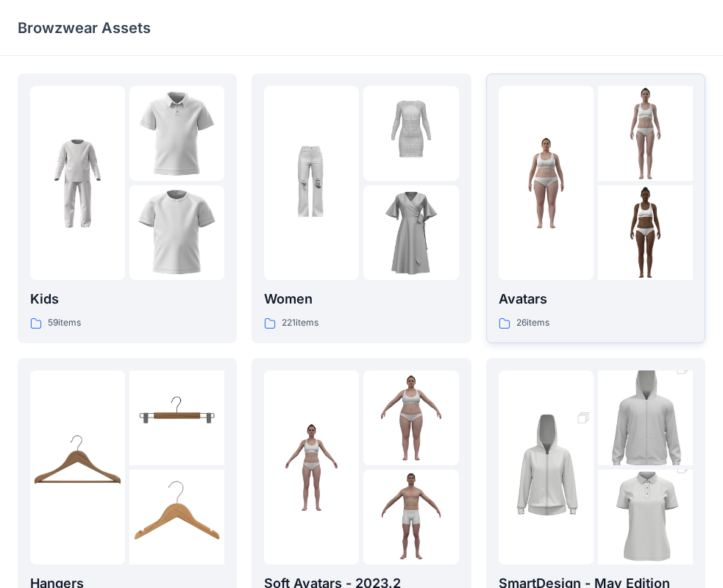 This screenshot has height=588, width=723. What do you see at coordinates (596, 299) in the screenshot?
I see `p: Avatars` at bounding box center [596, 299].